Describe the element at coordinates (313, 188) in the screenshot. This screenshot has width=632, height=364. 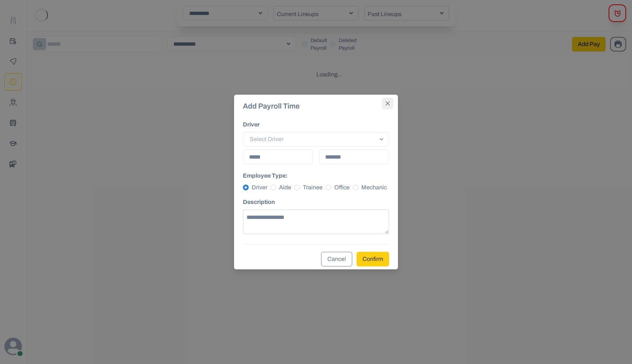
I see `span: Trainee` at that location.